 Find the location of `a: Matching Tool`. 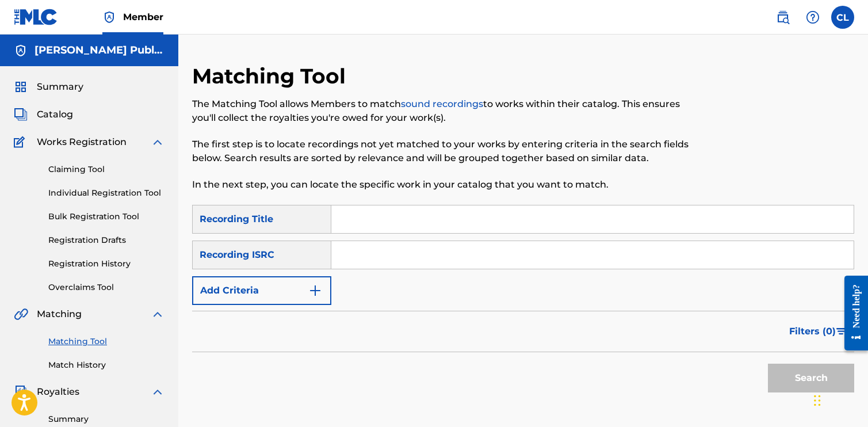

a: Matching Tool is located at coordinates (107, 341).